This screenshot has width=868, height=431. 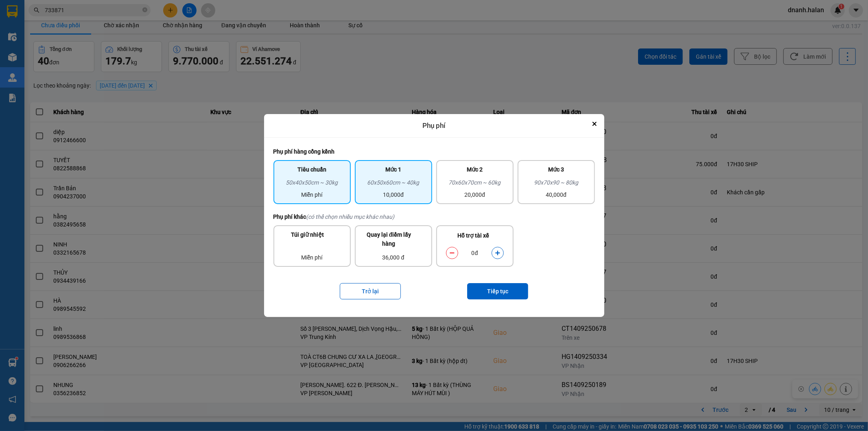 What do you see at coordinates (595, 124) in the screenshot?
I see `button: Close` at bounding box center [595, 124].